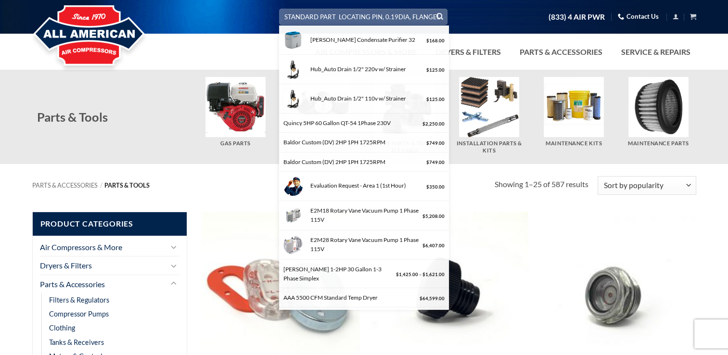 This screenshot has width=728, height=355. Describe the element at coordinates (489, 147) in the screenshot. I see `h5: Installation Parts & Kits` at that location.